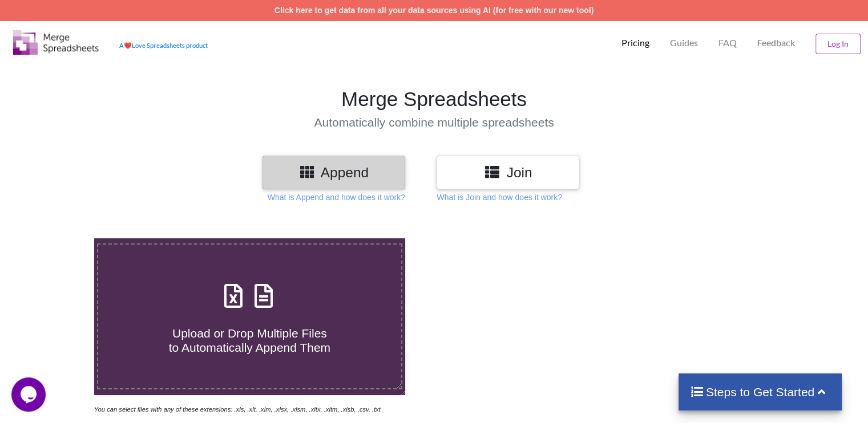 The width and height of the screenshot is (868, 423). What do you see at coordinates (683, 43) in the screenshot?
I see `p: Guides` at bounding box center [683, 43].